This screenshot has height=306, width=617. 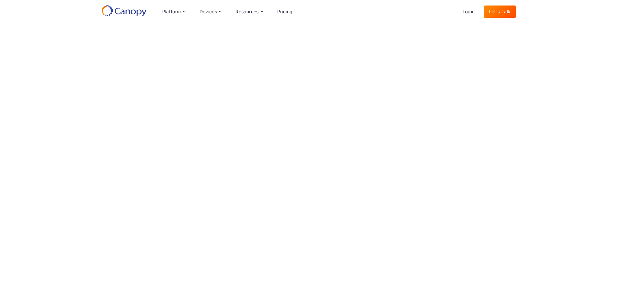 I want to click on a: Login, so click(x=468, y=12).